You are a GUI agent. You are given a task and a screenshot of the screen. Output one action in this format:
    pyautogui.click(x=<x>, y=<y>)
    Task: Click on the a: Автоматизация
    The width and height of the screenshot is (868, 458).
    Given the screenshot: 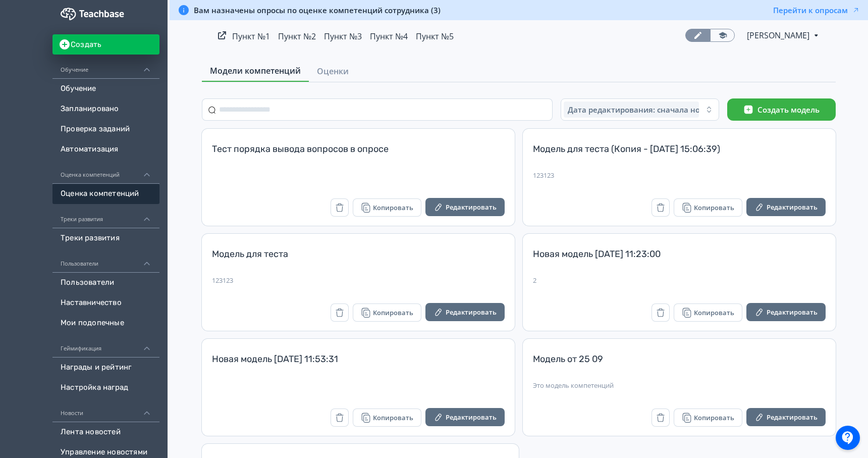 What is the action you would take?
    pyautogui.click(x=106, y=150)
    